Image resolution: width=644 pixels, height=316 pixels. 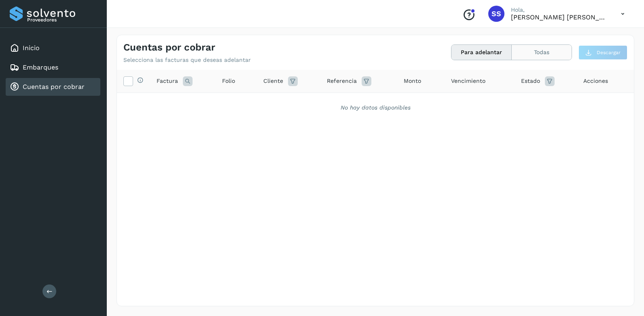 I want to click on span: Vencimiento, so click(x=469, y=81).